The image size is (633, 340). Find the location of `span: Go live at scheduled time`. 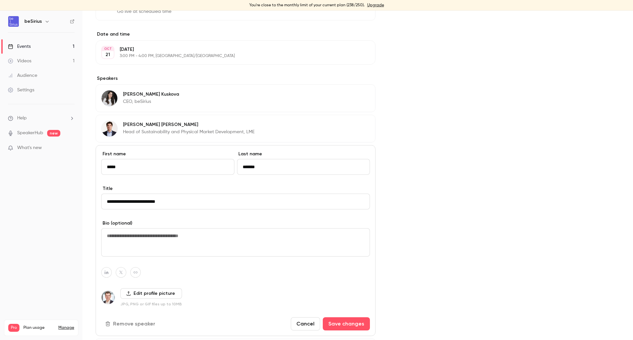

span: Go live at scheduled time is located at coordinates (144, 12).